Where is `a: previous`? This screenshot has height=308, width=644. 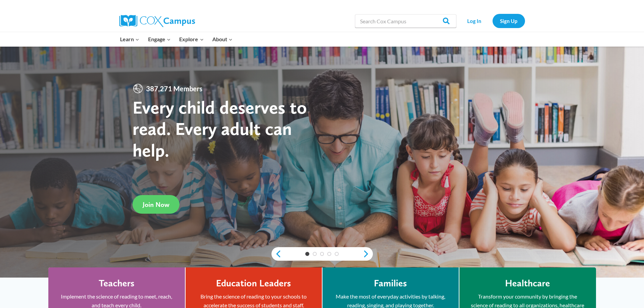 a: previous is located at coordinates (276, 254).